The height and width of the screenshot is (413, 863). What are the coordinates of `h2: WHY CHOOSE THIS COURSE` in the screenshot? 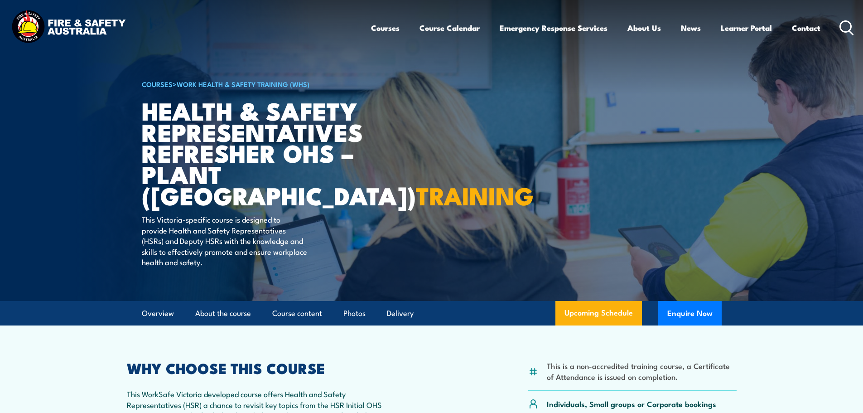 It's located at (259, 367).